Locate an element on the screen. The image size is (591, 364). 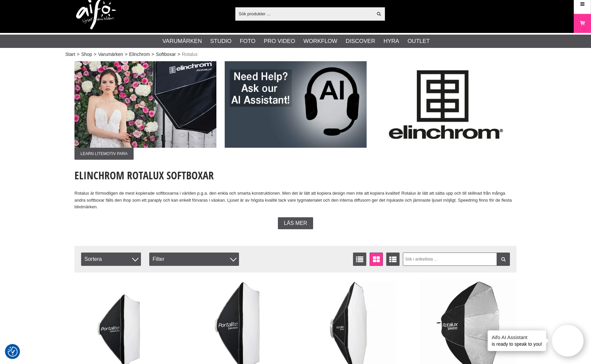
button: Samtyckesinställningar is located at coordinates (13, 351).